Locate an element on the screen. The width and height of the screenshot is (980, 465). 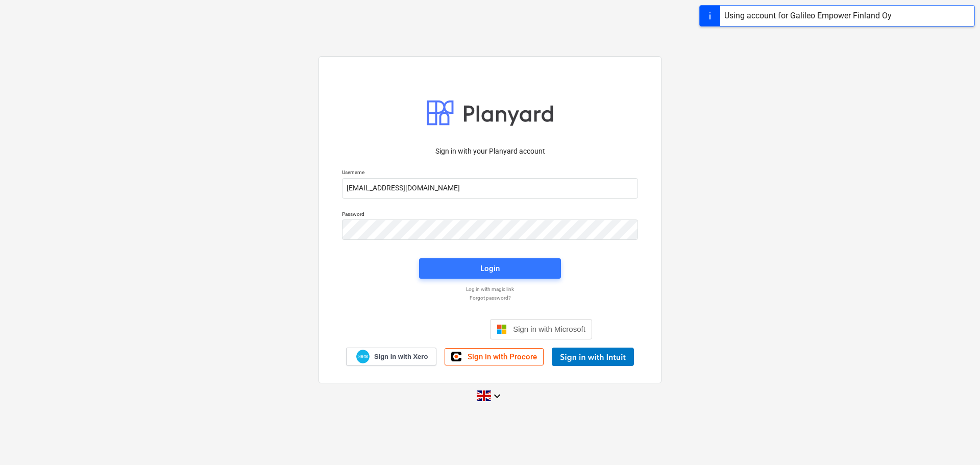
input: Username is located at coordinates (490, 189).